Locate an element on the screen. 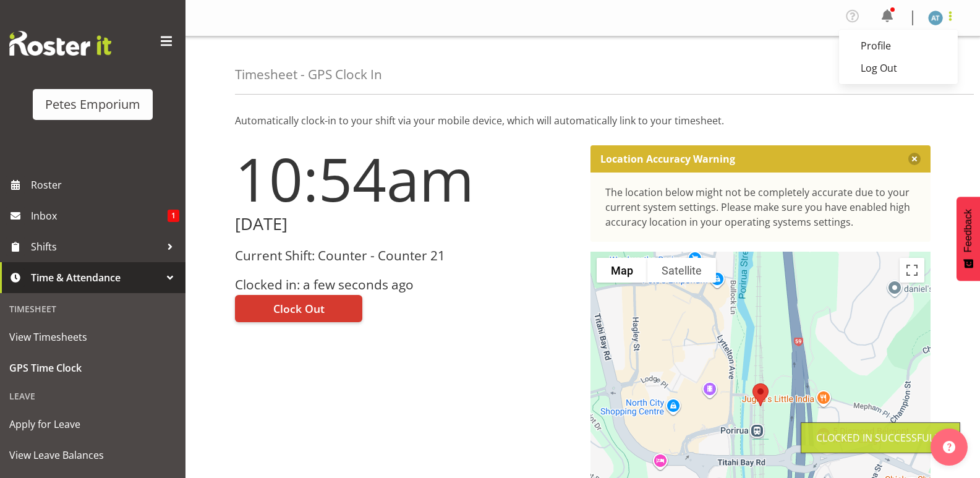 The height and width of the screenshot is (478, 980). a: Apply for Leave is located at coordinates (93, 424).